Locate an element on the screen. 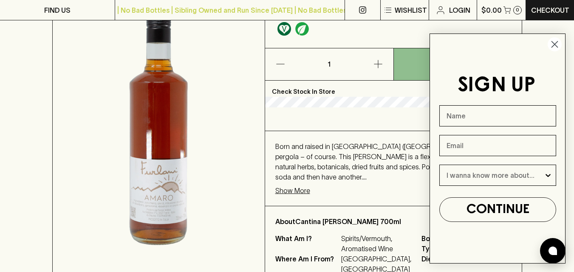 The height and width of the screenshot is (272, 574). button: CONTINUE is located at coordinates (498, 210).